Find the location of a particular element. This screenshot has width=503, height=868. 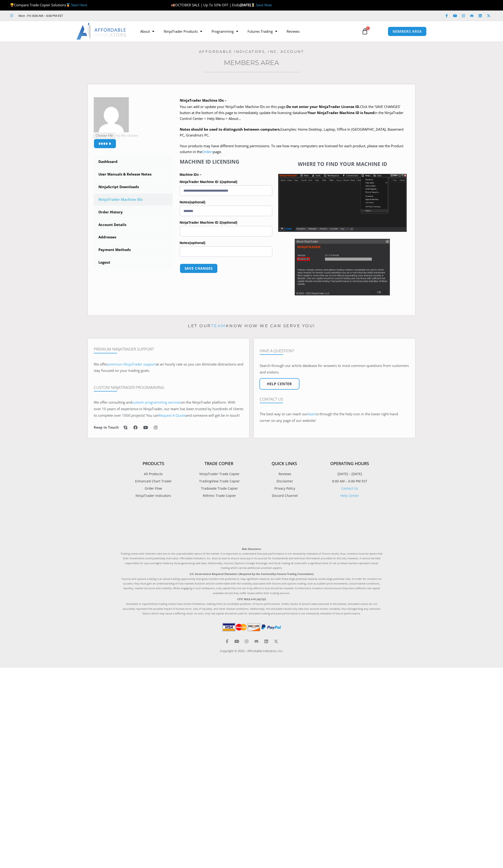

span: Compare Trade Copier Solutions is located at coordinates (48, 5).